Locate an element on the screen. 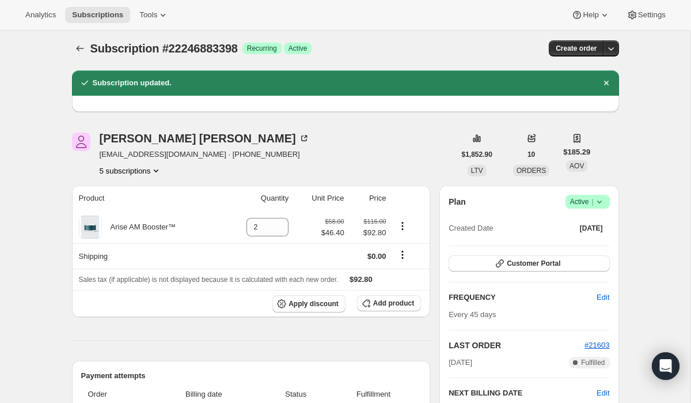  h2: Plan is located at coordinates (457, 202).